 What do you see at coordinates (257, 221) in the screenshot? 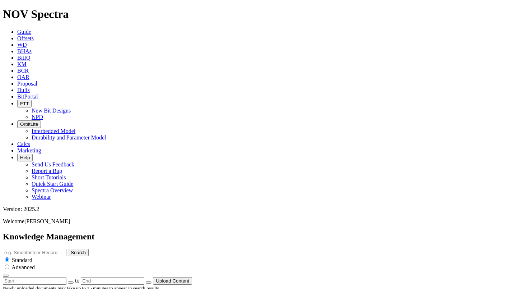
I see `p: Welcome` at bounding box center [257, 221].